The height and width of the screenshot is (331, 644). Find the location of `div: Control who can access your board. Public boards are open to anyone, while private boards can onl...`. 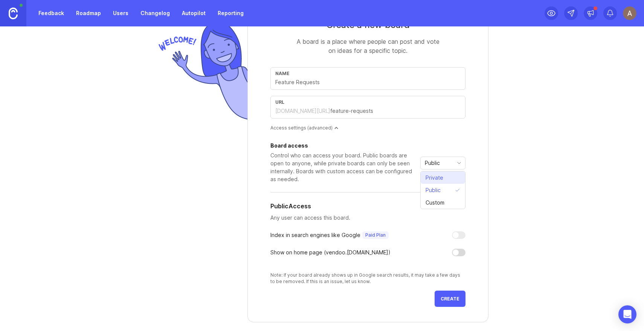

div: Control who can access your board. Public boards are open to anyone, while private boards can onl... is located at coordinates (344, 167).